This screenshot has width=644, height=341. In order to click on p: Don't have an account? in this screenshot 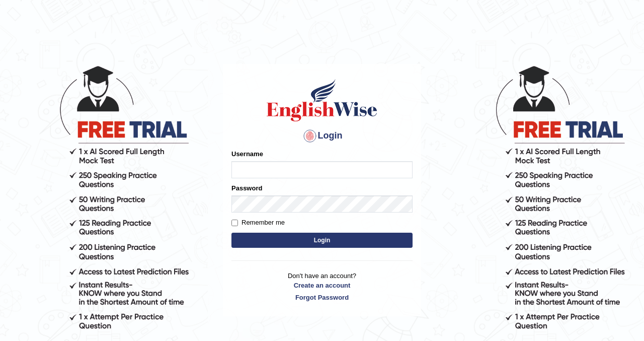, I will do `click(322, 287)`.